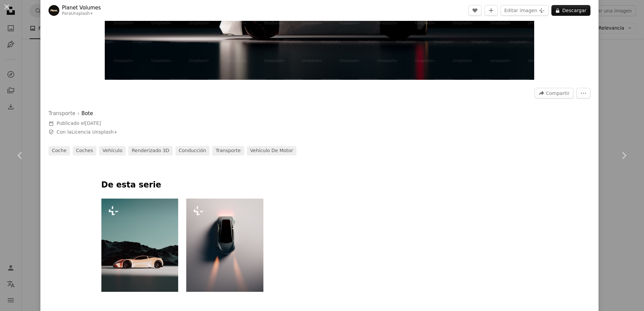 The image size is (644, 311). What do you see at coordinates (225, 245) in the screenshot?
I see `img: Se muestra un coche en medio de una sombra` at bounding box center [225, 245].